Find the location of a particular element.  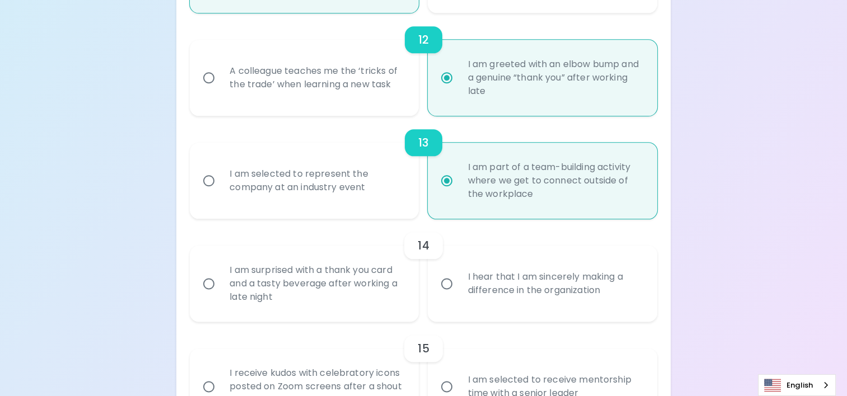

h6: 13 is located at coordinates (423, 143).